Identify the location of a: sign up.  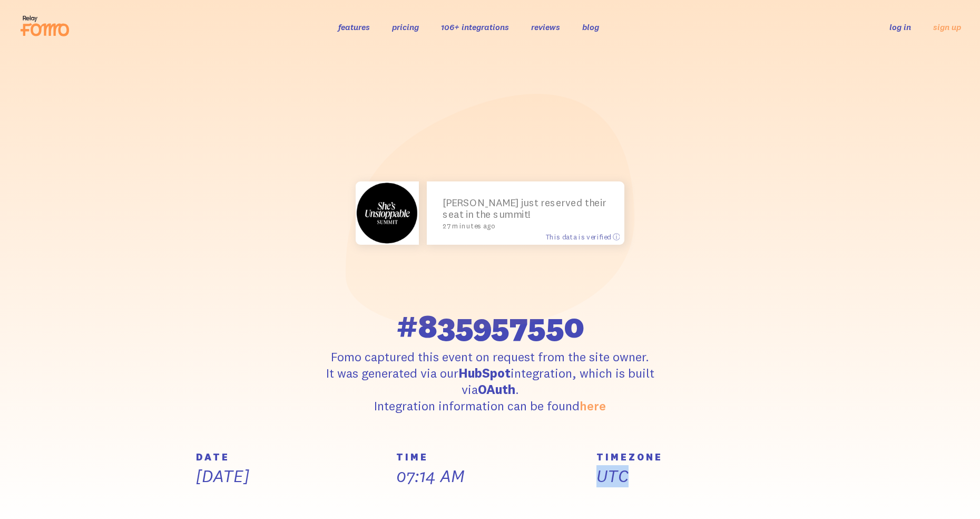
(947, 27).